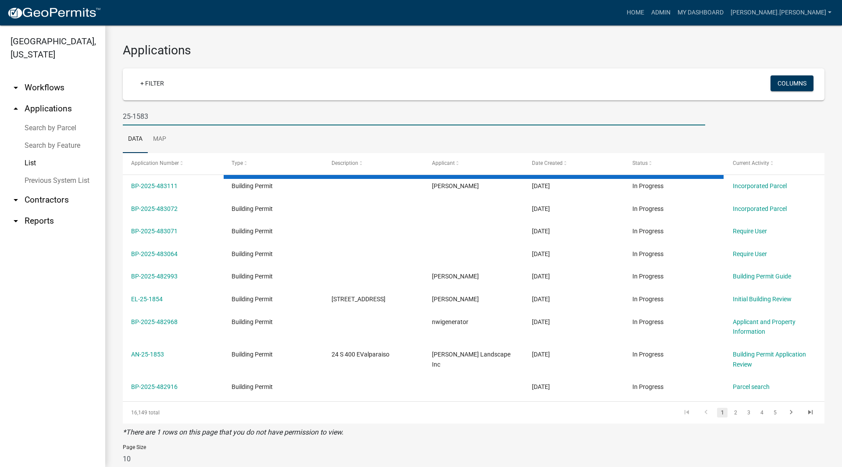  What do you see at coordinates (360, 354) in the screenshot?
I see `span: 24 S 400 EValparaiso` at bounding box center [360, 354].